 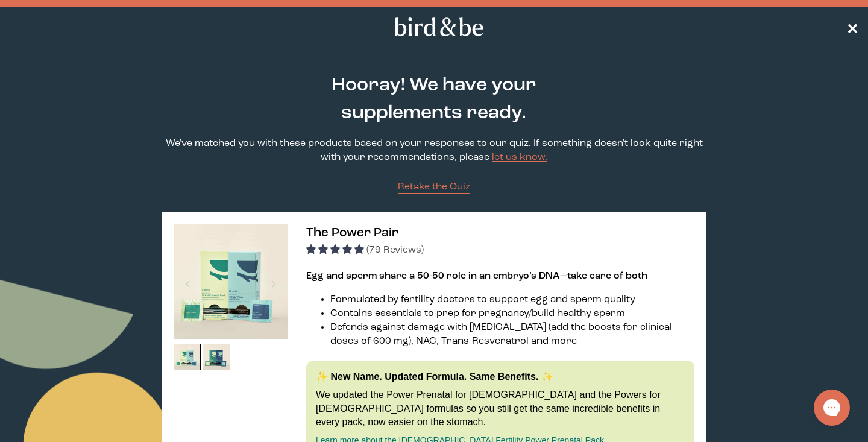 What do you see at coordinates (434, 187) in the screenshot?
I see `a: Retake the Quiz` at bounding box center [434, 187].